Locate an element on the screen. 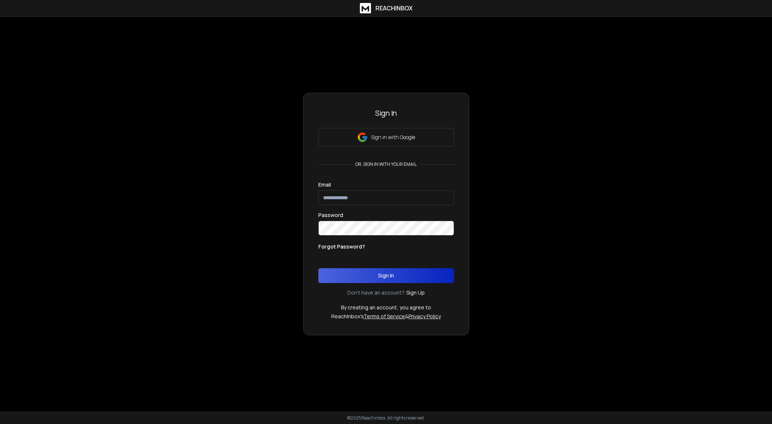 This screenshot has width=772, height=424. a: ReachInbox is located at coordinates (386, 8).